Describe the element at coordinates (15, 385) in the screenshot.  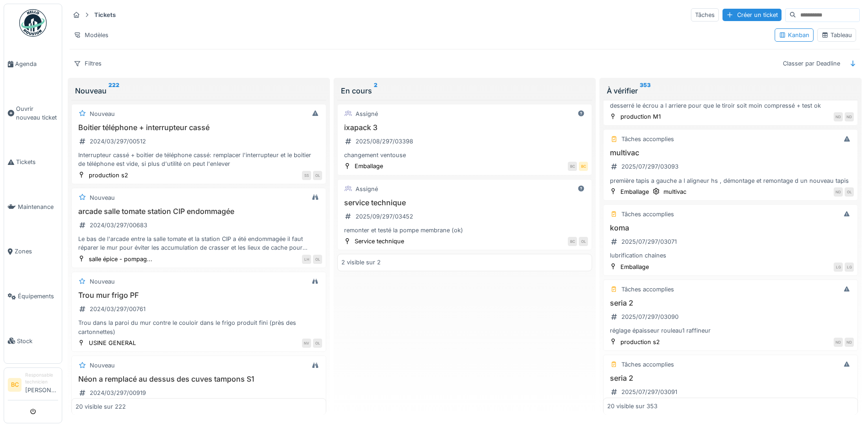
I see `li: BC` at that location.